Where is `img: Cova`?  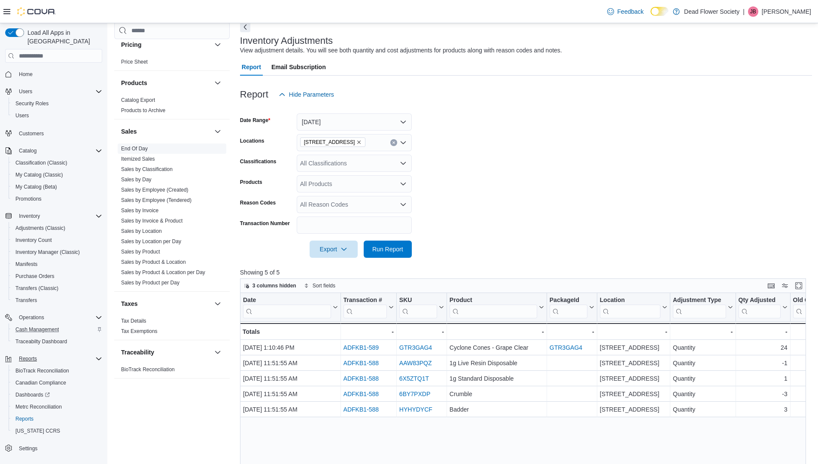 img: Cova is located at coordinates (37, 12).